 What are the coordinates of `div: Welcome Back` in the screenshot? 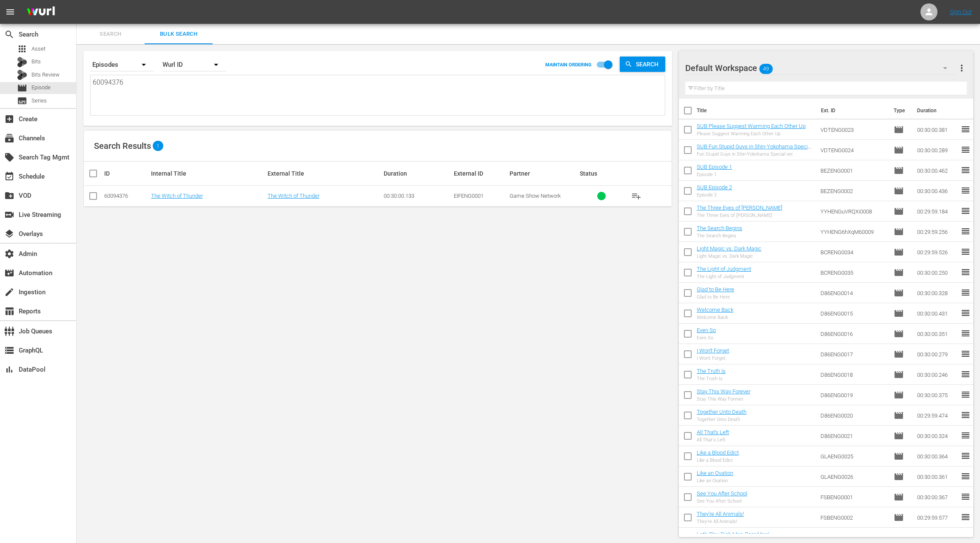 It's located at (715, 317).